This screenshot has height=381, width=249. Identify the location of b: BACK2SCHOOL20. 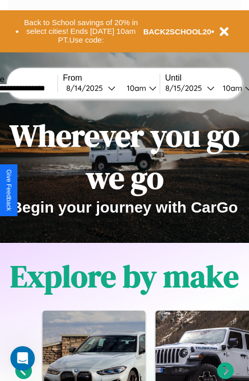
(177, 31).